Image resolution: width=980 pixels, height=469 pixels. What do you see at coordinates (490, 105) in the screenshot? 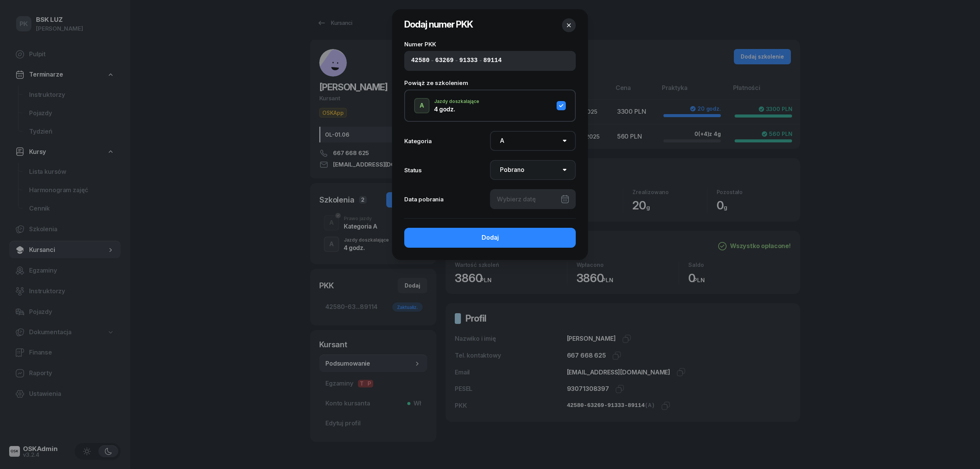
I see `button: AJazdy doszkalające4 godz.` at bounding box center [490, 105].